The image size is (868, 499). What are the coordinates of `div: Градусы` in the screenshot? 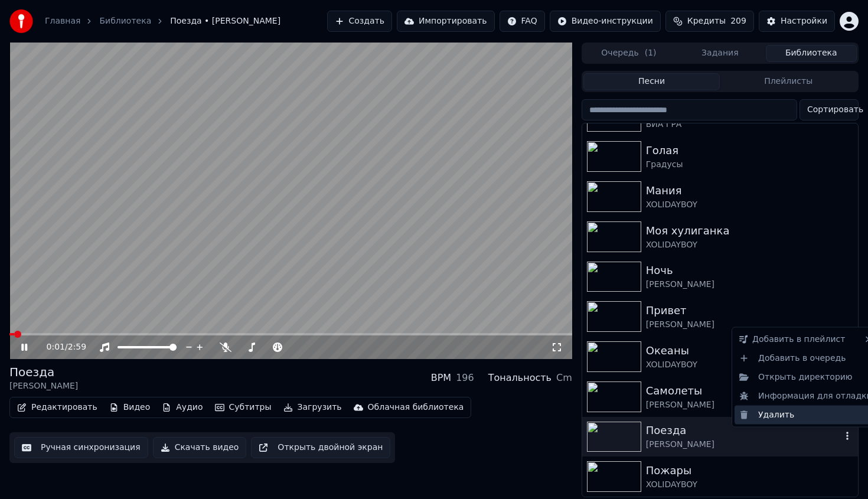 It's located at (750, 165).